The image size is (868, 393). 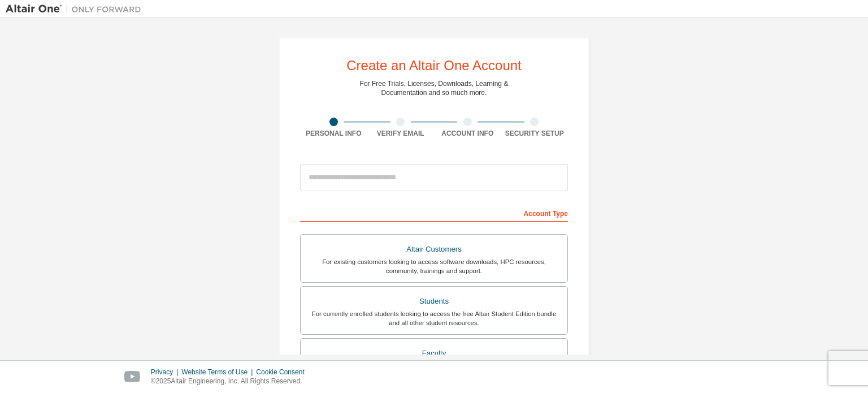 I want to click on div: Cookie Consent, so click(x=283, y=372).